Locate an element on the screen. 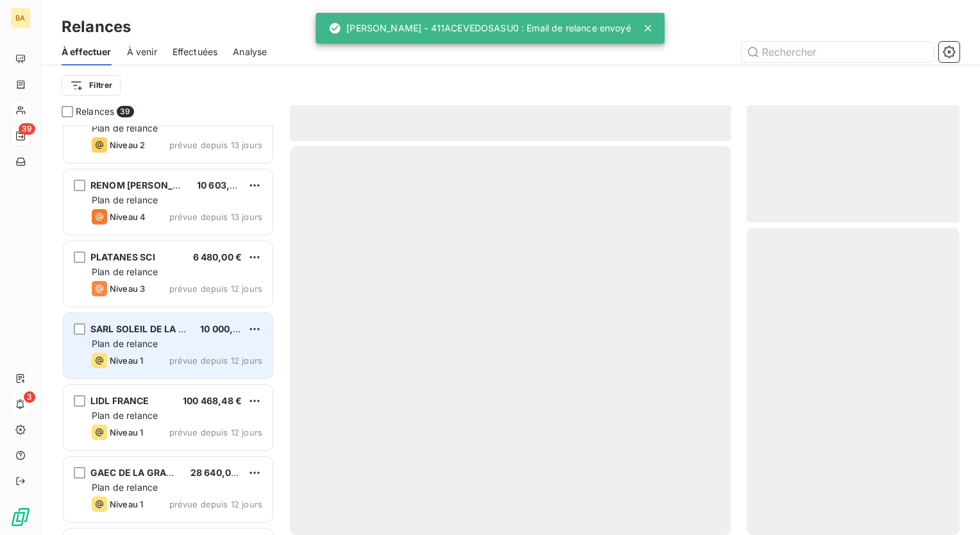 The width and height of the screenshot is (980, 535). img: Logo LeanPay is located at coordinates (21, 517).